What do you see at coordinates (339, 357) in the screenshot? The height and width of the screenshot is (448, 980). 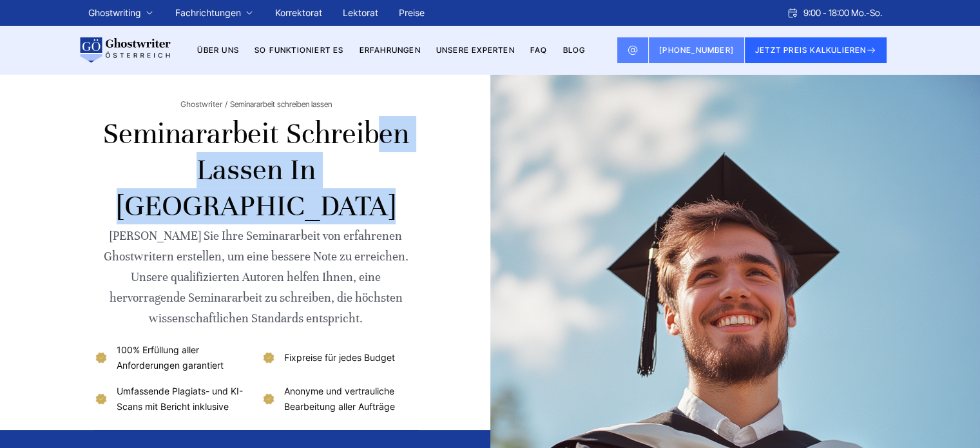 I see `li: Fixpreise für jedes Budget` at bounding box center [339, 357].